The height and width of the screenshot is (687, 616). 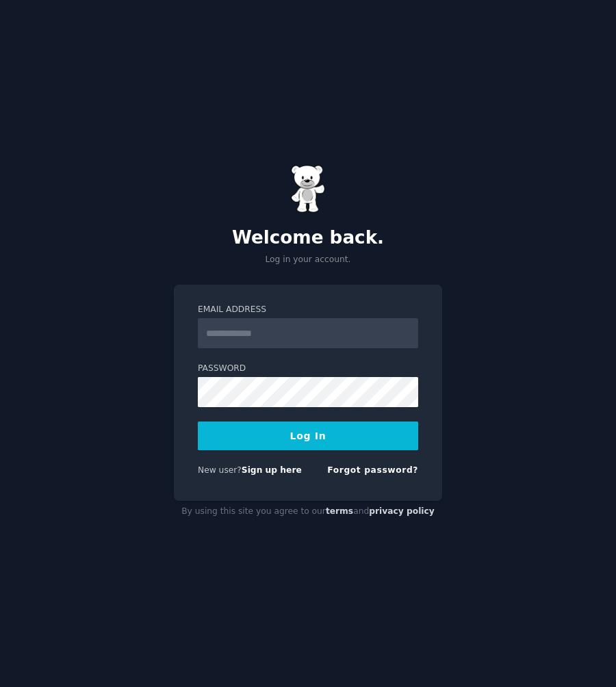 I want to click on img: Gummy Bear, so click(x=308, y=189).